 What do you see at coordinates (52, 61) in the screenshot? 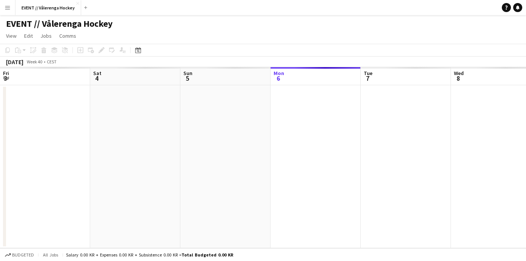
I see `div: CEST` at bounding box center [52, 61].